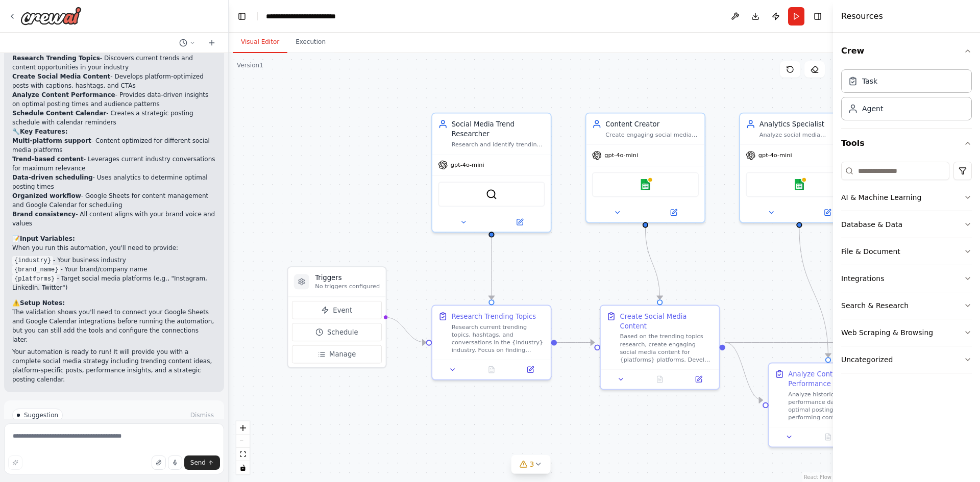  Describe the element at coordinates (907, 305) in the screenshot. I see `button: Search & Research` at that location.